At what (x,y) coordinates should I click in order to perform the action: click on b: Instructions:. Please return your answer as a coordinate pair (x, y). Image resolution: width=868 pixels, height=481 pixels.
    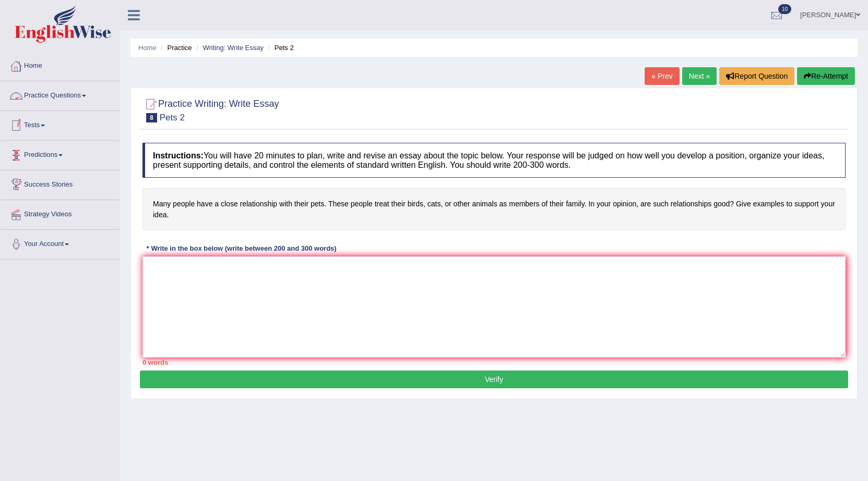
    Looking at the image, I should click on (178, 155).